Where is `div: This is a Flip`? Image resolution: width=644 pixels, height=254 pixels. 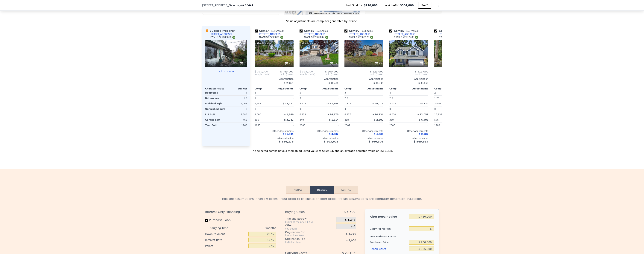
div: This is a Flip is located at coordinates (264, 43).